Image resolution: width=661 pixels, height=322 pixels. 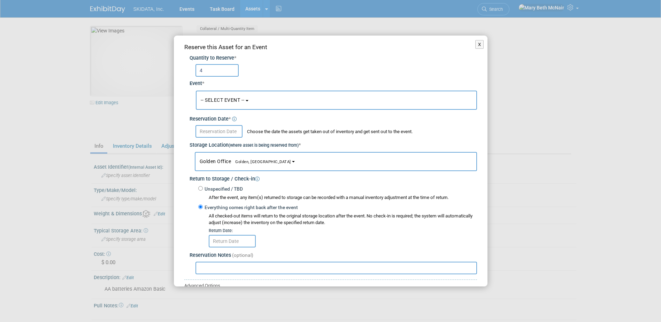 I want to click on label: Everything comes right back after the event, so click(x=250, y=208).